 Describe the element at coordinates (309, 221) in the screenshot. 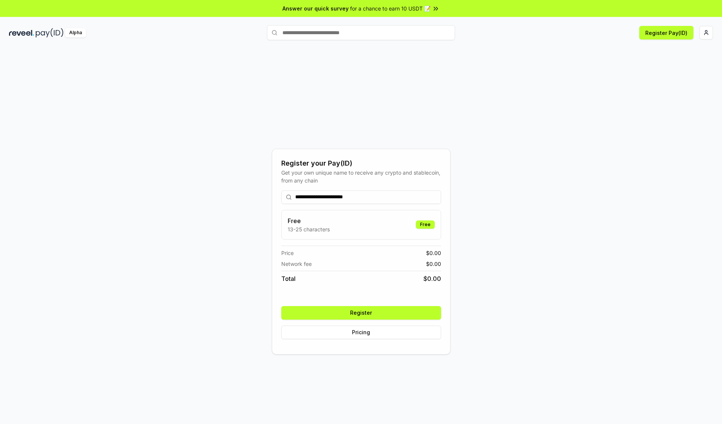

I see `h3: Free` at that location.